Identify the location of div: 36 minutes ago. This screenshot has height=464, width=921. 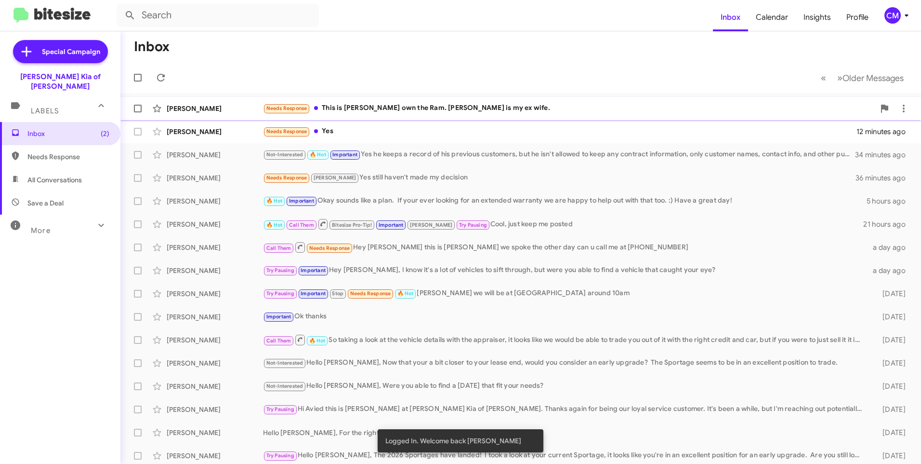
(885, 178).